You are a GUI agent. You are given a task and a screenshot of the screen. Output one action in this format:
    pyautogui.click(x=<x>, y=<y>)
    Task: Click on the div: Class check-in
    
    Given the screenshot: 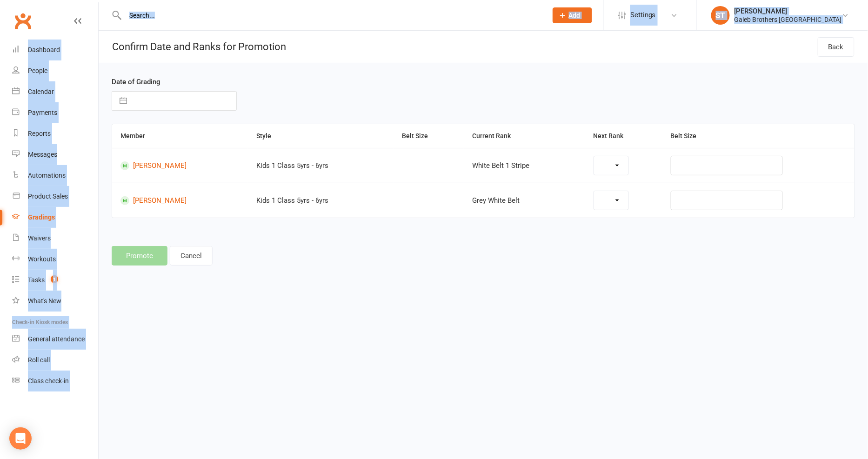 What is the action you would take?
    pyautogui.click(x=48, y=381)
    